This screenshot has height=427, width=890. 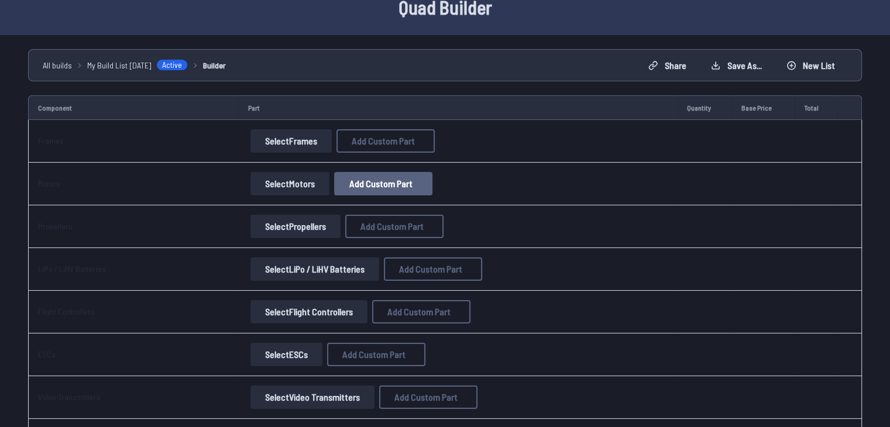 What do you see at coordinates (133, 108) in the screenshot?
I see `td: Component` at bounding box center [133, 108].